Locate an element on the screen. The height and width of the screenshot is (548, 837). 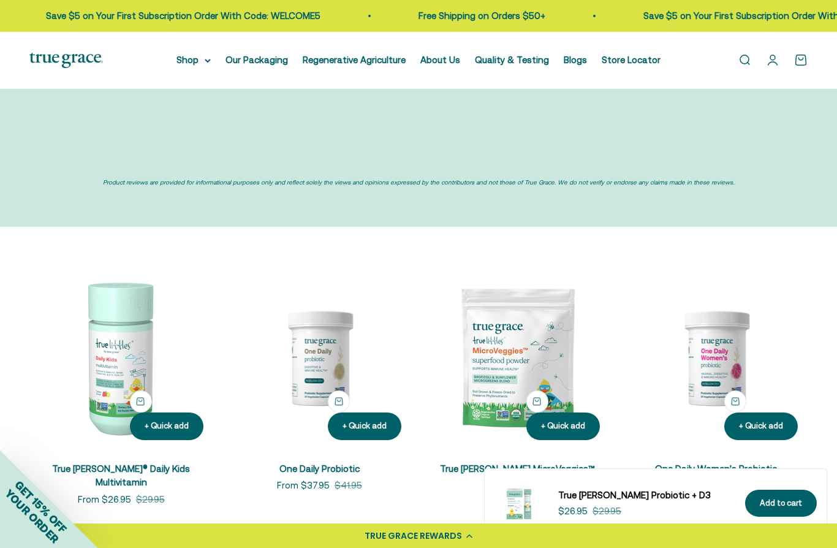
sale-price: $26.95 is located at coordinates (573, 511).